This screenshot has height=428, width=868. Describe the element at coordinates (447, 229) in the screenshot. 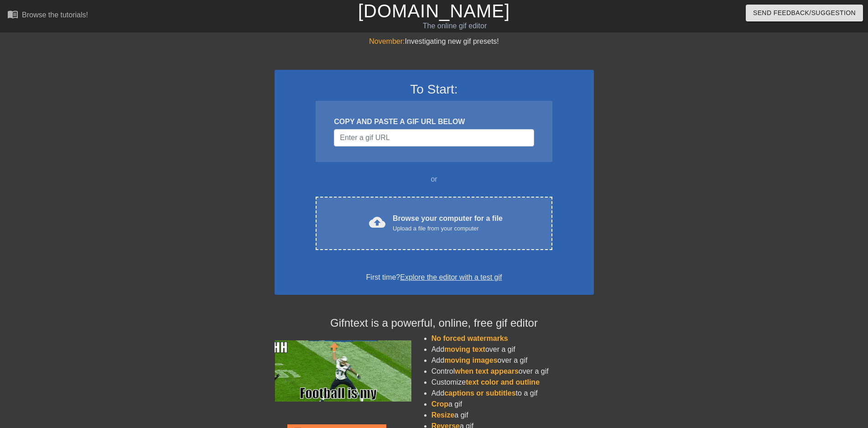

I see `div: Upload a file from your computer` at that location.